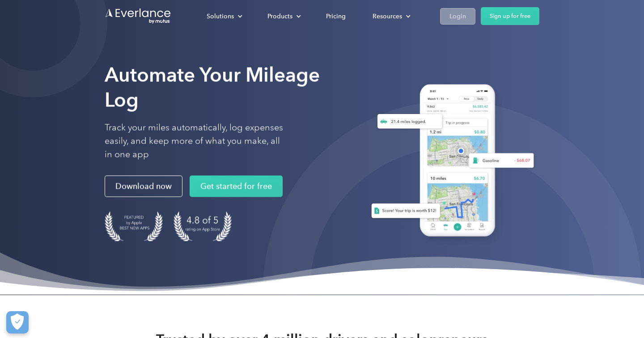 This screenshot has height=338, width=644. What do you see at coordinates (134, 226) in the screenshot?
I see `img: Badge for Featured by Apple Best New Apps` at bounding box center [134, 226].